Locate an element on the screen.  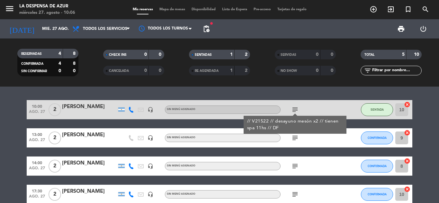
span: TOTAL is located at coordinates (369, 55).